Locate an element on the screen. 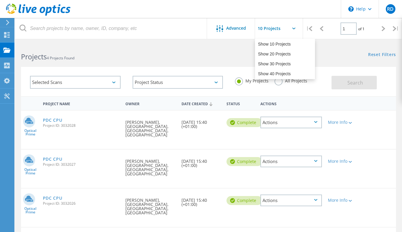 The width and height of the screenshot is (402, 232). label: My Projects is located at coordinates (252, 80).